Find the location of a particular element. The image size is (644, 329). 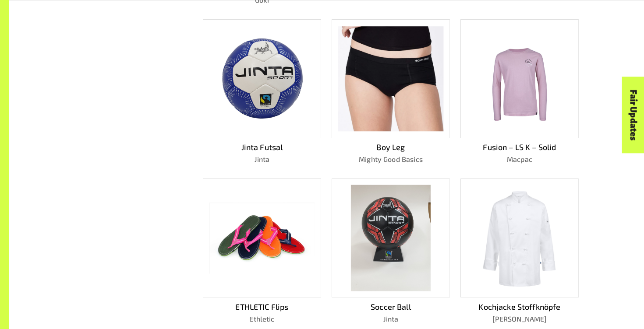

p: Jinta Futsal is located at coordinates (262, 147).